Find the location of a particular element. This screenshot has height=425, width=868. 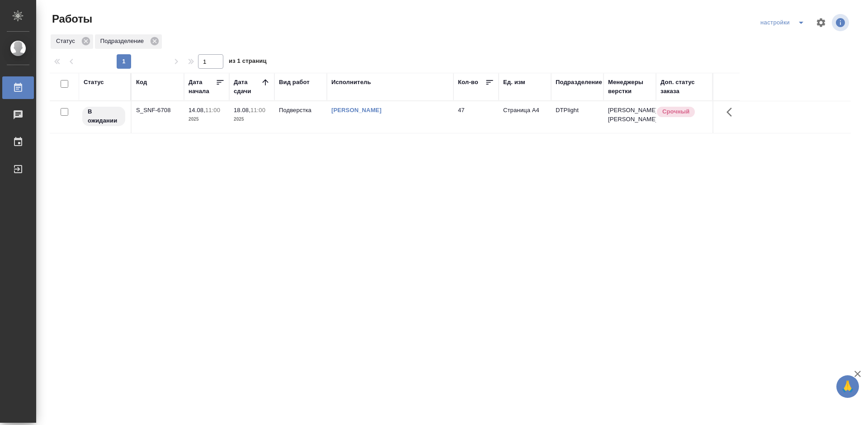

div: Код is located at coordinates (142, 82).